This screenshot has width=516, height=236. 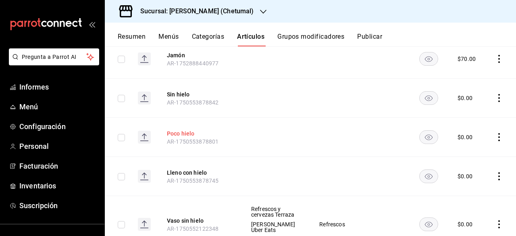 I want to click on font: Suscripción, so click(x=38, y=205).